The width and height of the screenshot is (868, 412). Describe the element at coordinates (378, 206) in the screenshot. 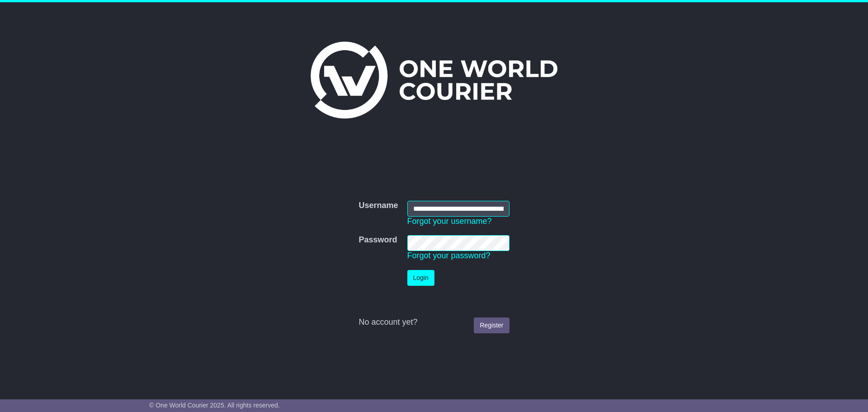

I see `label: Username` at that location.